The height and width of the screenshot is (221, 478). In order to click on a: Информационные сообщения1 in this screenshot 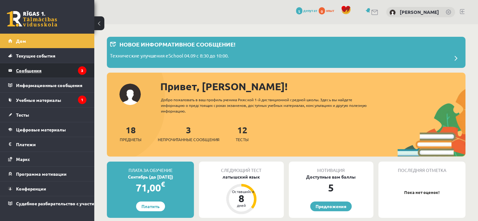, I will do `click(47, 85)`.